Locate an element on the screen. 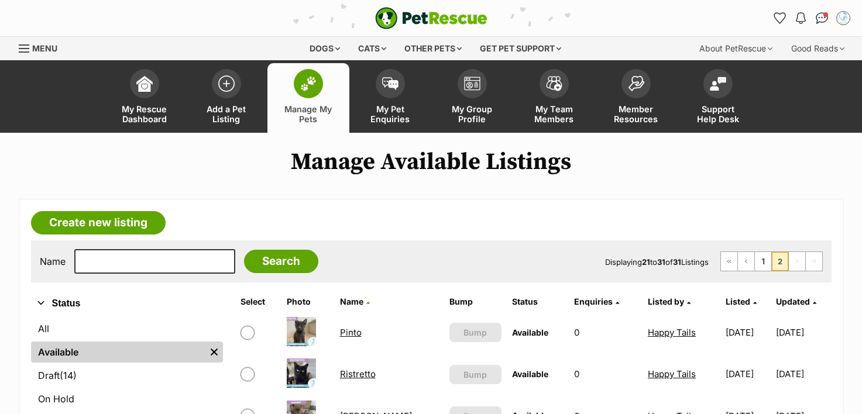 This screenshot has width=862, height=414. th: Photo is located at coordinates (308, 302).